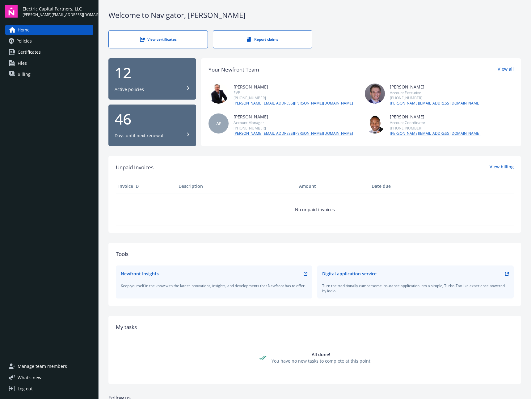 The width and height of the screenshot is (531, 399). Describe the element at coordinates (11, 11) in the screenshot. I see `img: navigator-logo.svg` at that location.